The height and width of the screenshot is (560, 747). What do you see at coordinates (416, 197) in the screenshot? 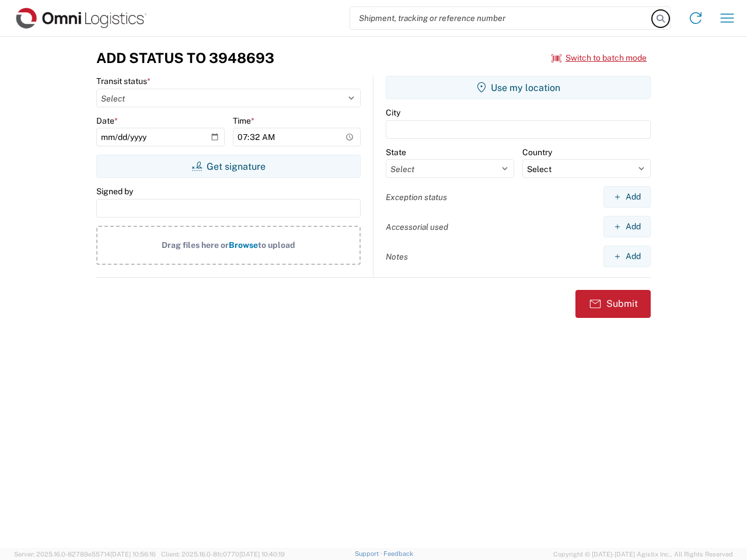
I see `label: Exception status` at bounding box center [416, 197].